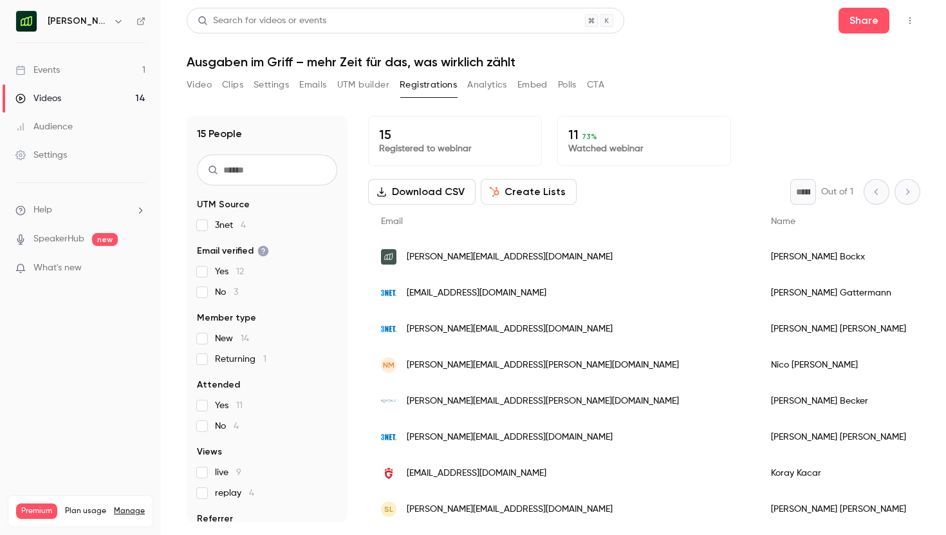 This screenshot has width=946, height=535. I want to click on span: SL, so click(389, 509).